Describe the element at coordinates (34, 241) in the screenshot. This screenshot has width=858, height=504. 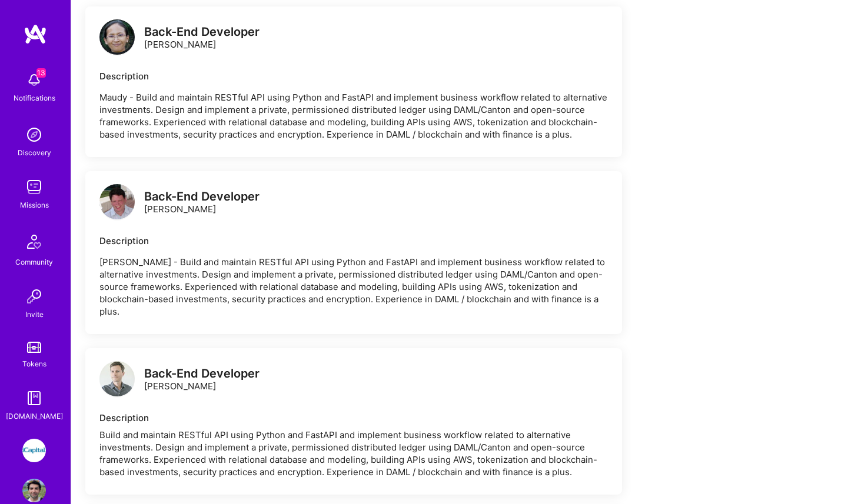
I see `img: Community` at that location.